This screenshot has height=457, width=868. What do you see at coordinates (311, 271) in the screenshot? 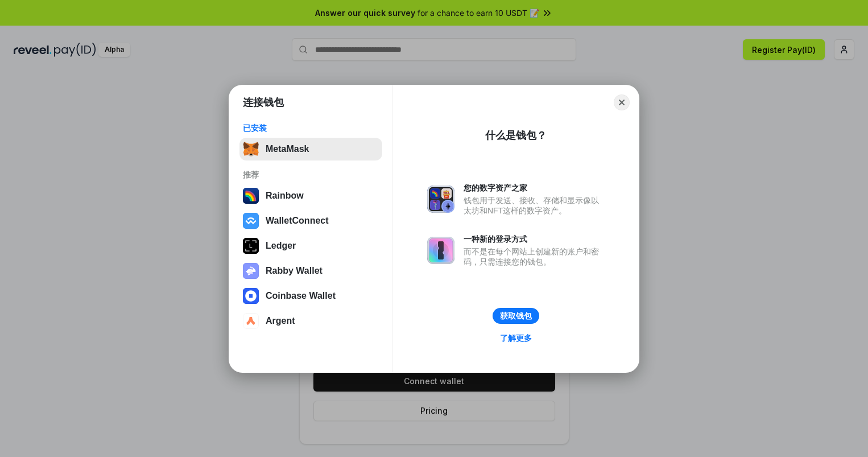
I see `button: Rabby Wallet` at bounding box center [311, 271].